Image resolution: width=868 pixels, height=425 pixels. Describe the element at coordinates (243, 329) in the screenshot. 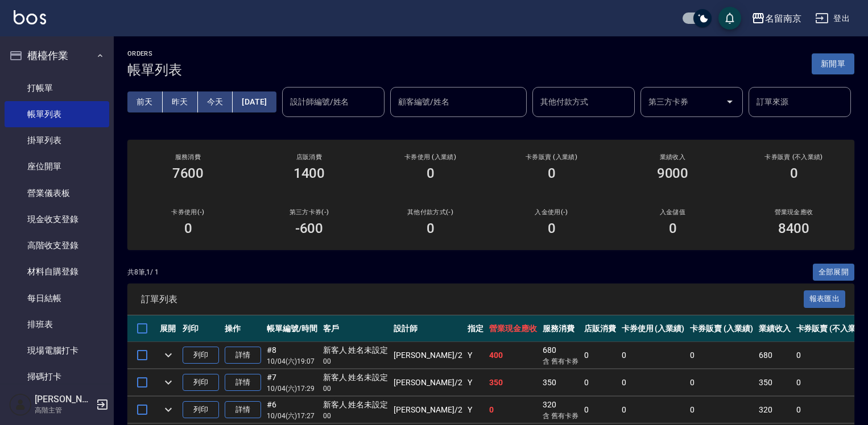

I see `th: 操作` at that location.